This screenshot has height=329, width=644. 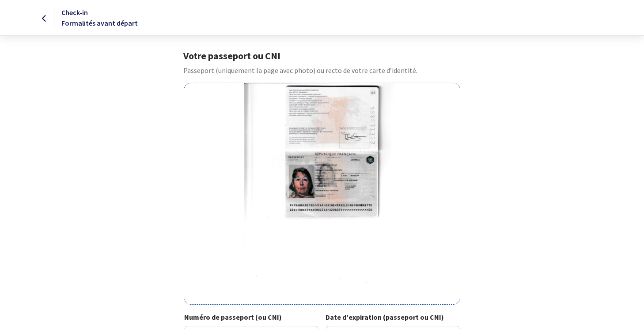 What do you see at coordinates (233, 317) in the screenshot?
I see `strong: Numéro de passeport (ou CNI)` at bounding box center [233, 317].